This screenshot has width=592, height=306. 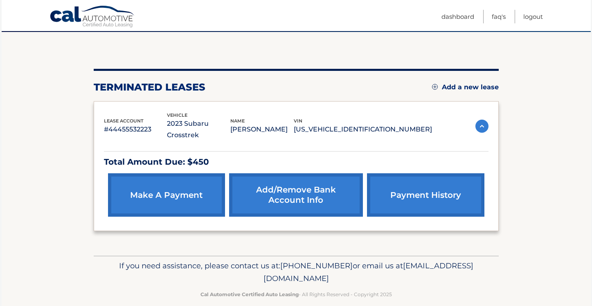 What do you see at coordinates (435, 87) in the screenshot?
I see `img: add.svg` at bounding box center [435, 87].